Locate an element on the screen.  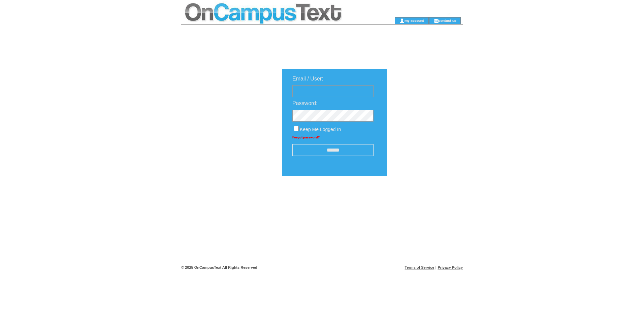
span: Email / User: is located at coordinates (308, 78).